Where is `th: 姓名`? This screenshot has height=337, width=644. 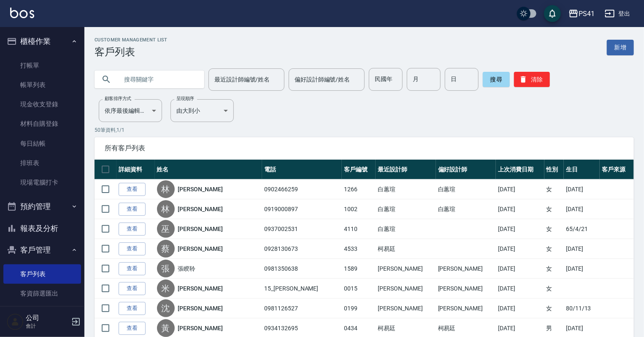
th: 姓名 is located at coordinates (208, 169).